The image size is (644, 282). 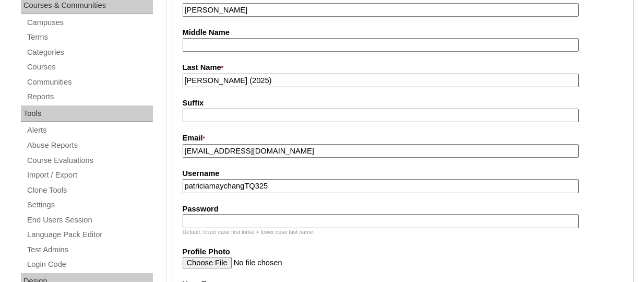 I want to click on a: Login Code, so click(x=89, y=264).